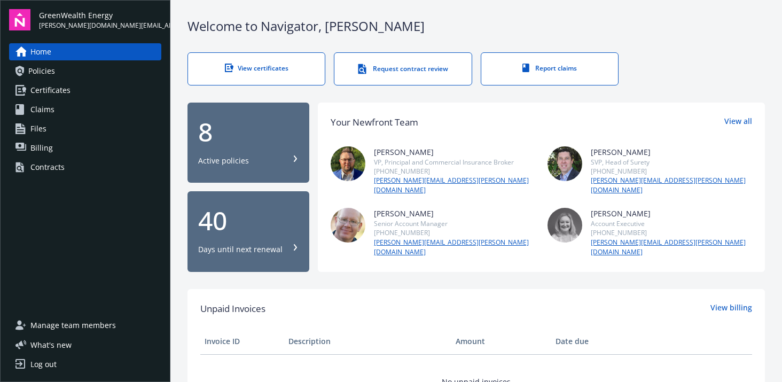 Image resolution: width=782 pixels, height=382 pixels. What do you see at coordinates (42, 71) in the screenshot?
I see `span: Policies` at bounding box center [42, 71].